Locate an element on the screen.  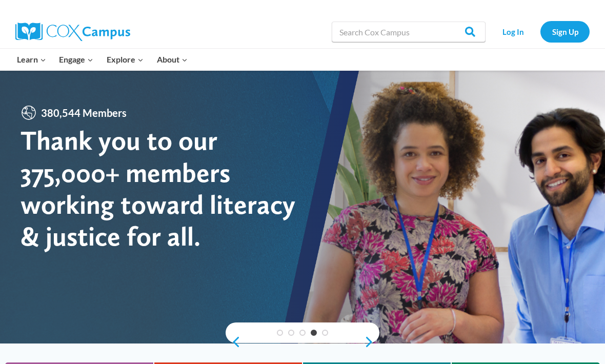
nav: Secondary Navigation is located at coordinates (540, 31).